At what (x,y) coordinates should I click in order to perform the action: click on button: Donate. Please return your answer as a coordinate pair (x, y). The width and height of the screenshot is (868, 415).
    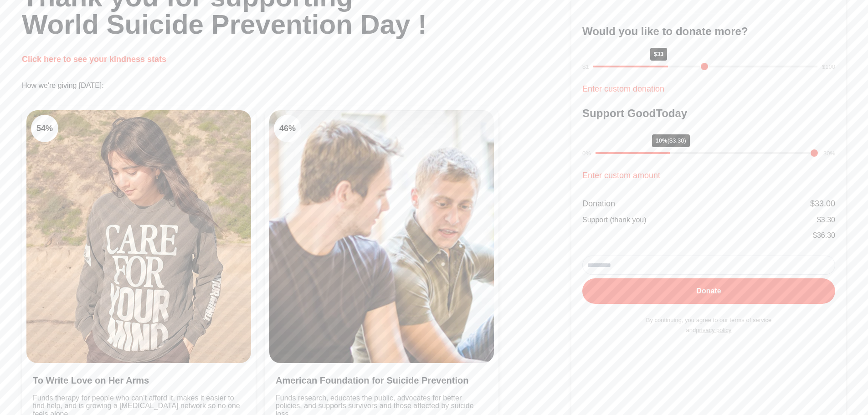
    Looking at the image, I should click on (709, 291).